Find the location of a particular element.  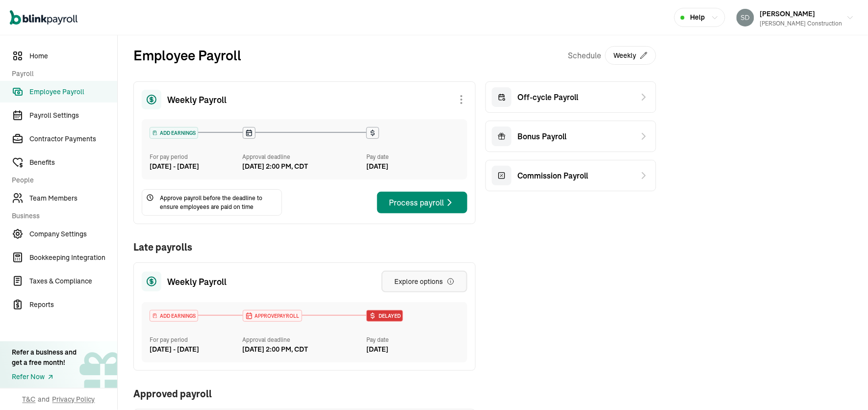

div: Refer Now is located at coordinates (44, 377).